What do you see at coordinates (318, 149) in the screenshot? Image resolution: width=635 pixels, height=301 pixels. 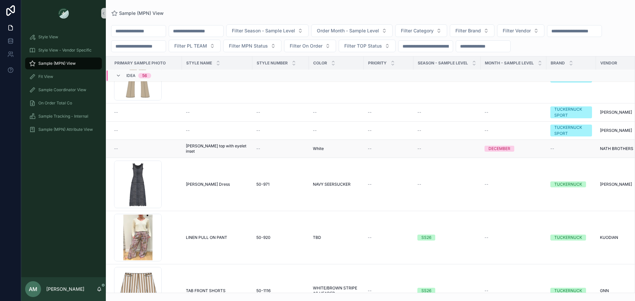 I see `span: White` at bounding box center [318, 149].